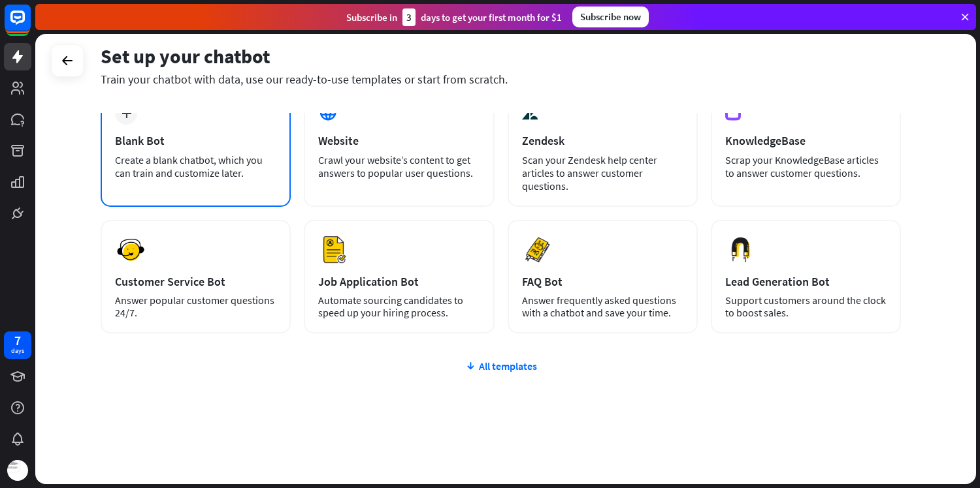  I want to click on div: FAQ Bot, so click(602, 281).